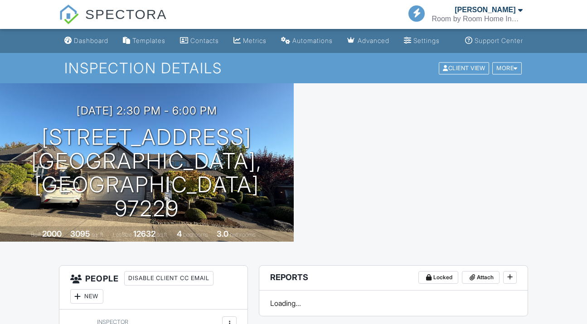 This screenshot has height=324, width=587. I want to click on div: 2000, so click(52, 234).